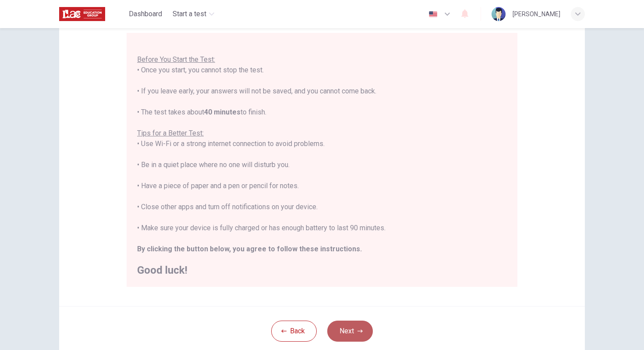 The image size is (644, 350). I want to click on a: ILAC logo, so click(92, 14).